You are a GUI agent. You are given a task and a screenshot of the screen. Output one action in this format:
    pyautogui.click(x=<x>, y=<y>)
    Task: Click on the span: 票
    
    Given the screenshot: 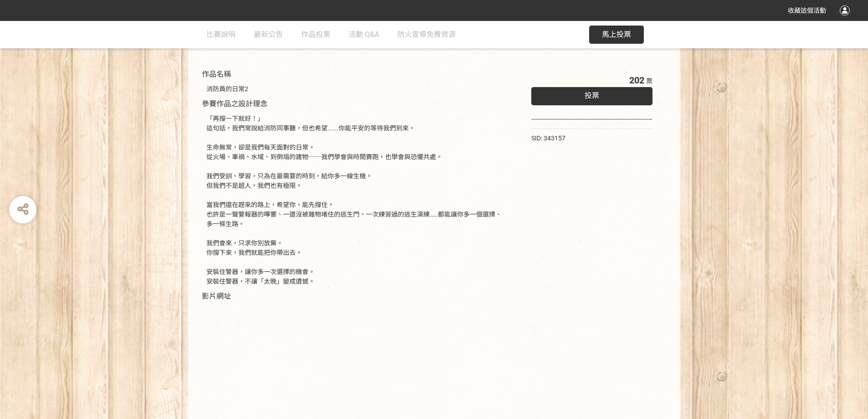 What is the action you would take?
    pyautogui.click(x=649, y=81)
    